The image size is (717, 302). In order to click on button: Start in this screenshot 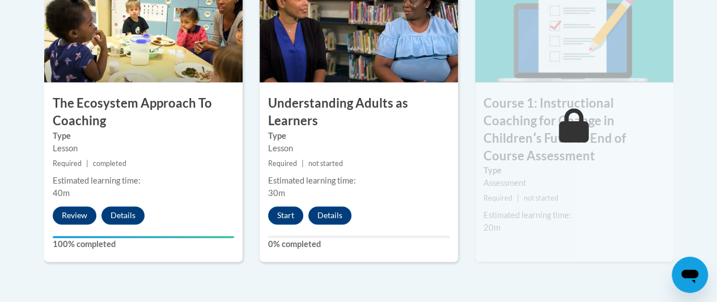, I will do `click(286, 215)`.